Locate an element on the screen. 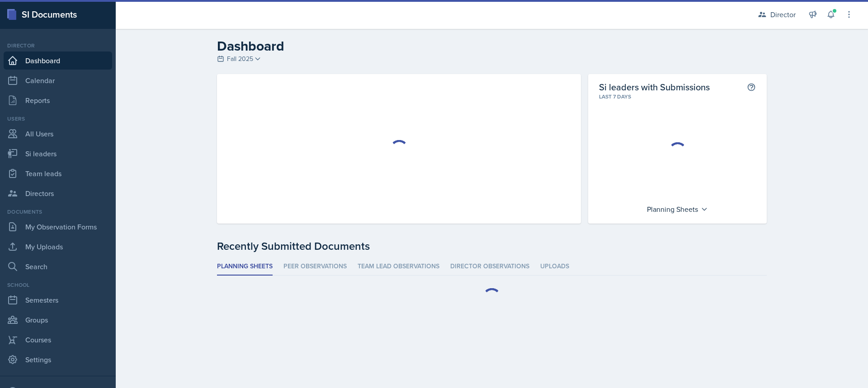 This screenshot has height=388, width=868. a: All Users is located at coordinates (58, 134).